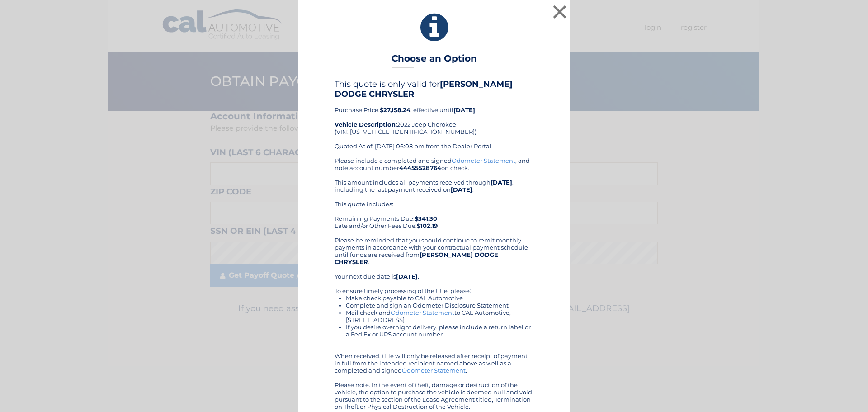 The image size is (868, 412). I want to click on div: Please include a completed and signed , and note account number on check. This amount includes al..., so click(434, 284).